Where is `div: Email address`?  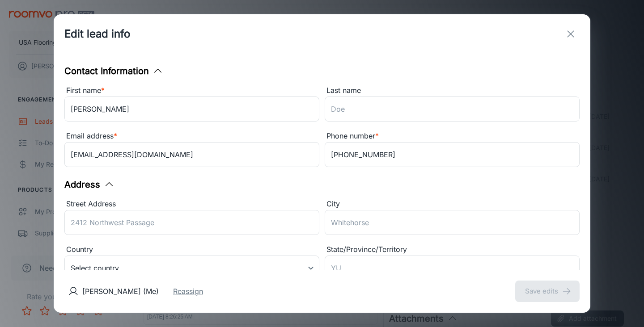 div: Email address is located at coordinates (192, 136).